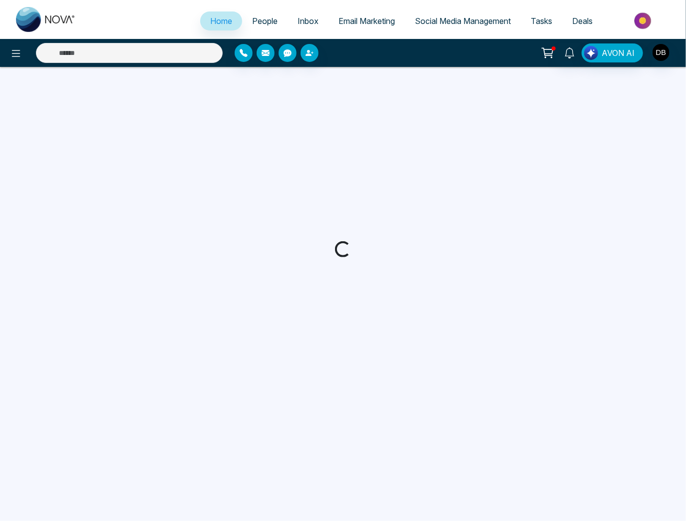 This screenshot has width=686, height=521. I want to click on a: People, so click(265, 21).